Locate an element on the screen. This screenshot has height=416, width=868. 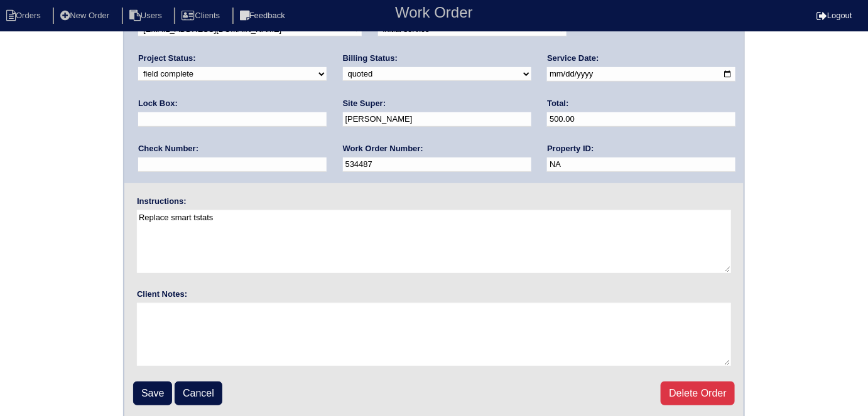
li: Clients is located at coordinates (201, 15).